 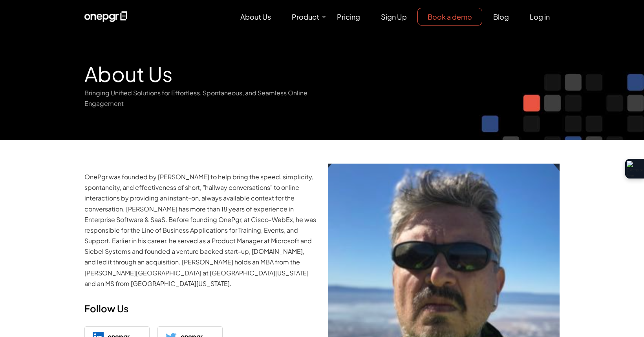 What do you see at coordinates (539, 17) in the screenshot?
I see `a: Log in` at bounding box center [539, 17].